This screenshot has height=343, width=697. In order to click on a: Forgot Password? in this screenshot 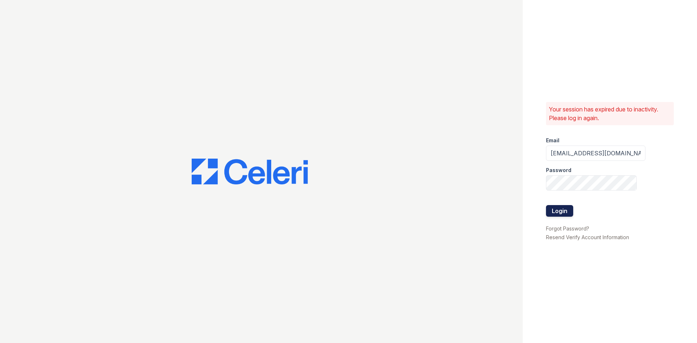, I will do `click(567, 228)`.